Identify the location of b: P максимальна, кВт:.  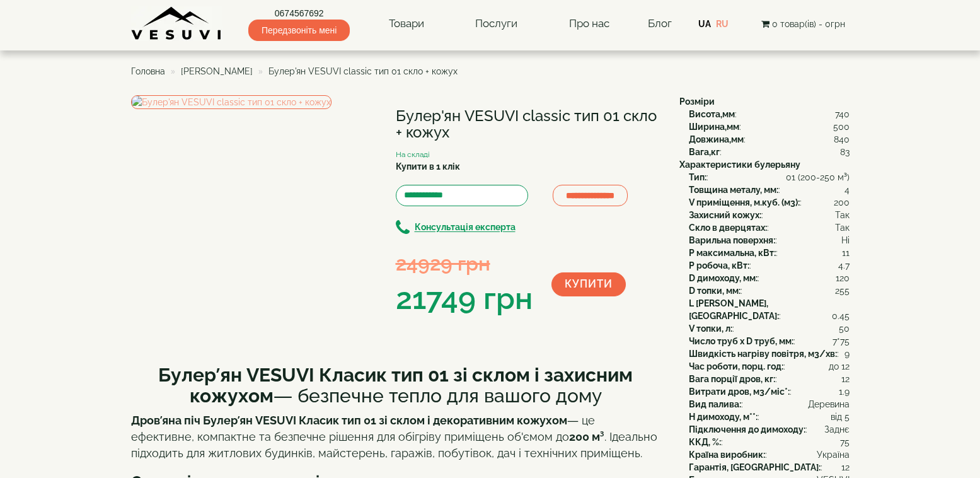
(733, 253).